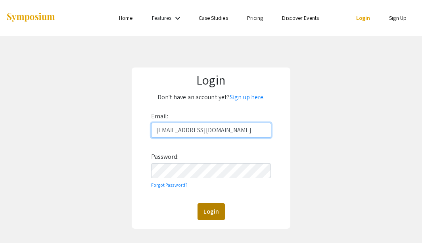 Image resolution: width=422 pixels, height=243 pixels. Describe the element at coordinates (213, 18) in the screenshot. I see `a: Case Studies` at that location.